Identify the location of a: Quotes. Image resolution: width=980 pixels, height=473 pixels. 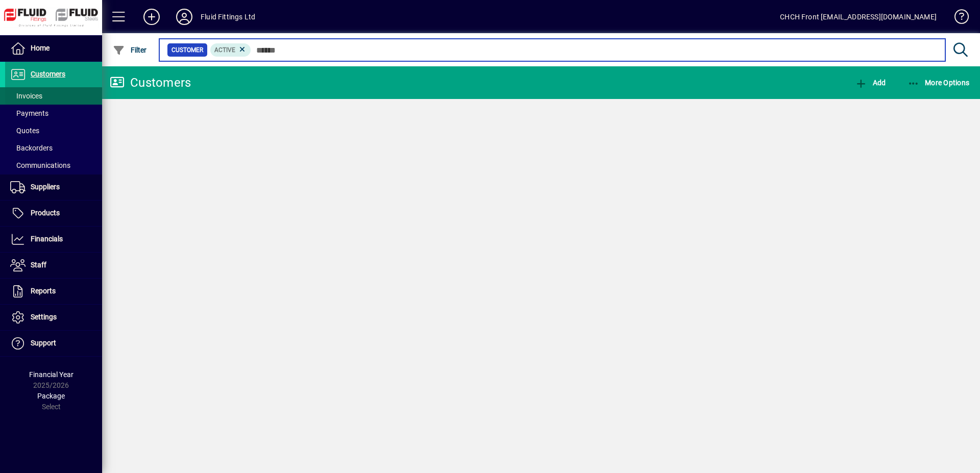
(54, 131).